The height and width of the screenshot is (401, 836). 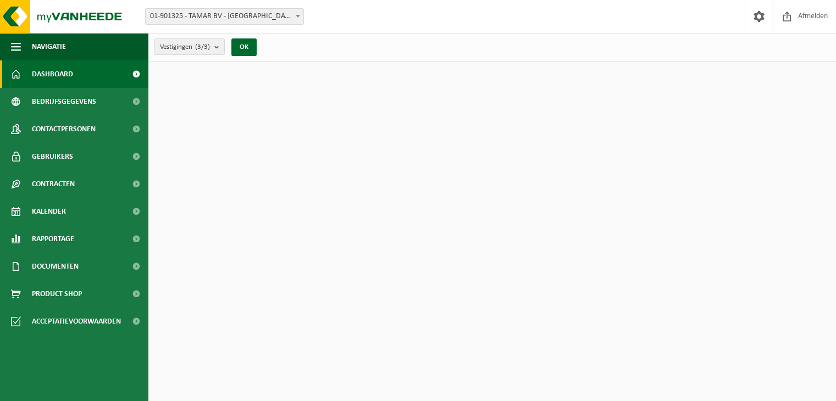 I want to click on span: Gebruikers, so click(x=52, y=157).